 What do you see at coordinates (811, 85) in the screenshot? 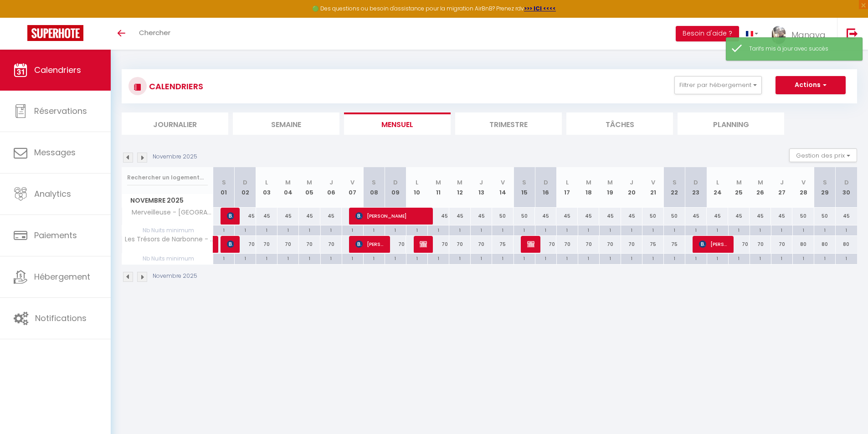
I see `button: Actions` at bounding box center [811, 85].